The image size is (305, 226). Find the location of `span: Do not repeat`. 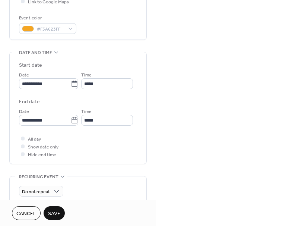

span: Do not repeat is located at coordinates (36, 192).